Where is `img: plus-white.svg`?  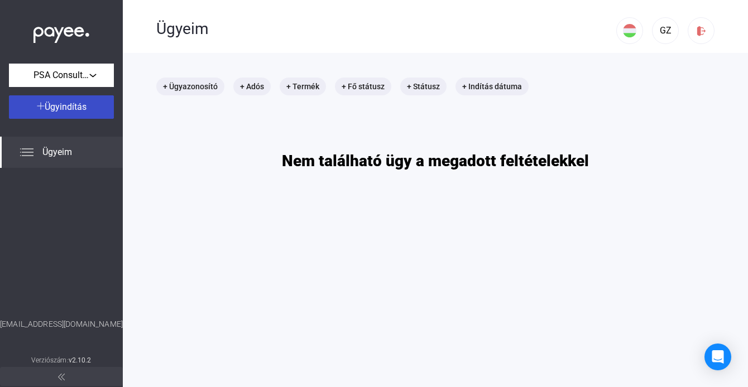 img: plus-white.svg is located at coordinates (41, 106).